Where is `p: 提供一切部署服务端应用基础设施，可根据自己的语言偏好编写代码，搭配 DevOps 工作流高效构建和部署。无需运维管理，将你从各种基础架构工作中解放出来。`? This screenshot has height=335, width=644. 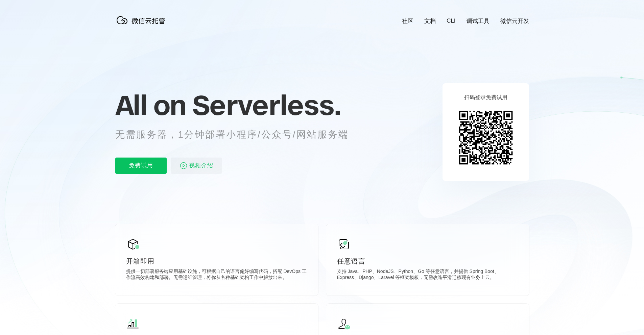 p: 提供一切部署服务端应用基础设施，可根据自己的语言偏好编写代码，搭配 DevOps 工作流高效构建和部署。无需运维管理，将你从各种基础架构工作中解放出来。 is located at coordinates (217, 276).